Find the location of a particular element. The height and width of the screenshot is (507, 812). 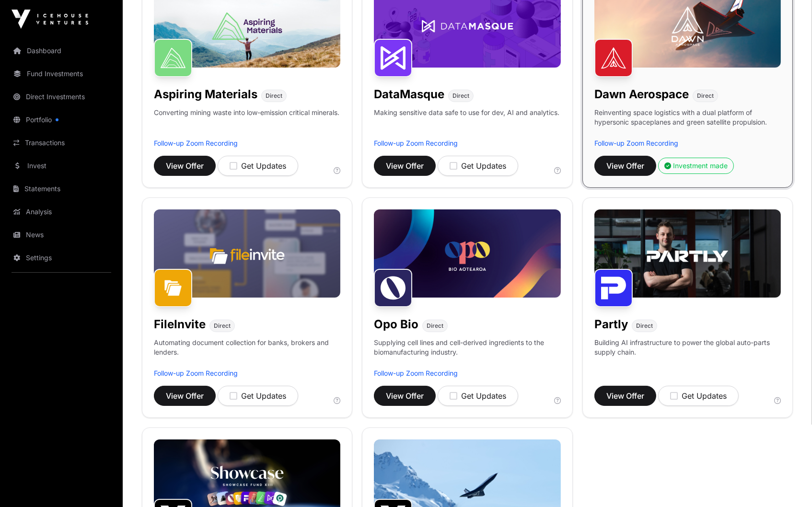

img: Partly-Banner.jpg is located at coordinates (687, 254).